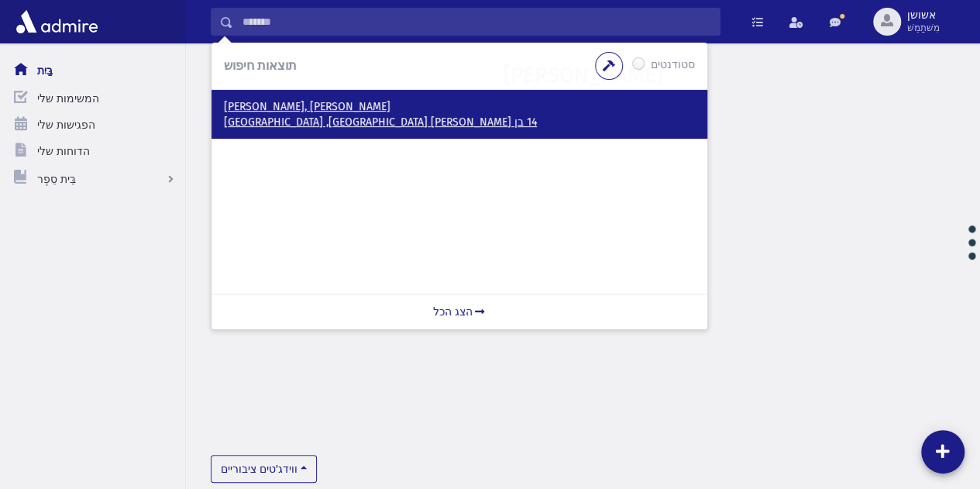 The image size is (980, 489). I want to click on font: ווידג'טים ציבוריים, so click(259, 468).